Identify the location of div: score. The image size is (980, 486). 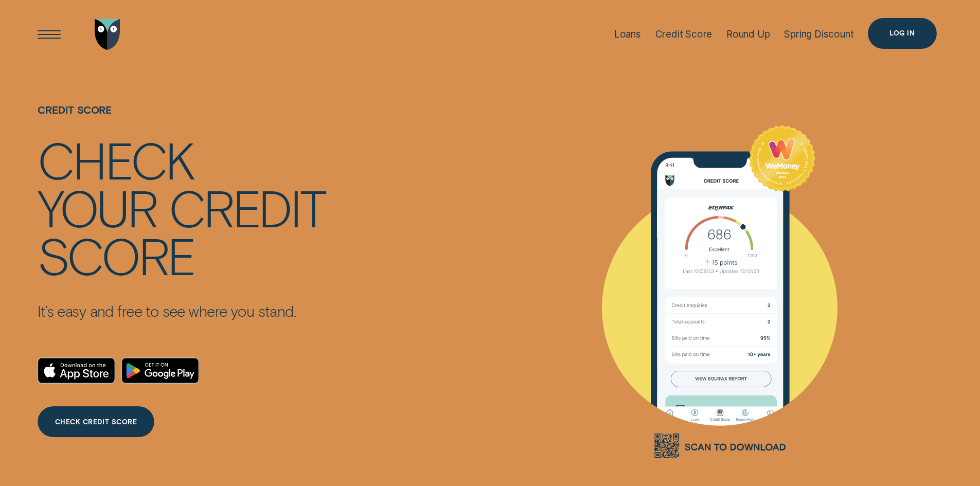
(116, 254).